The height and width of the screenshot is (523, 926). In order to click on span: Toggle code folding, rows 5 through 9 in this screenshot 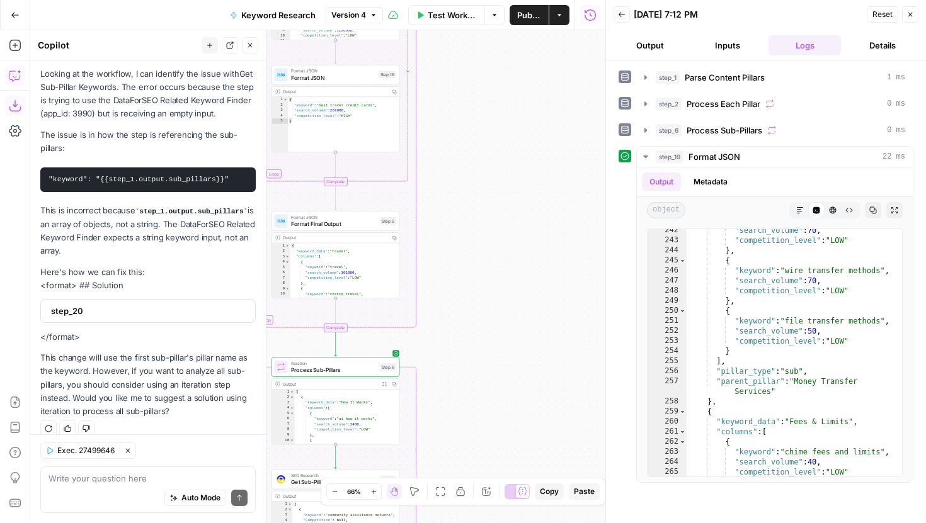, I will do `click(292, 414)`.